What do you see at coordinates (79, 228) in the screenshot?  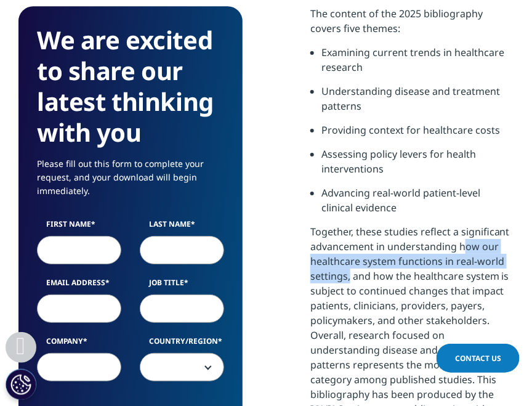 I see `label: First Name` at bounding box center [79, 228].